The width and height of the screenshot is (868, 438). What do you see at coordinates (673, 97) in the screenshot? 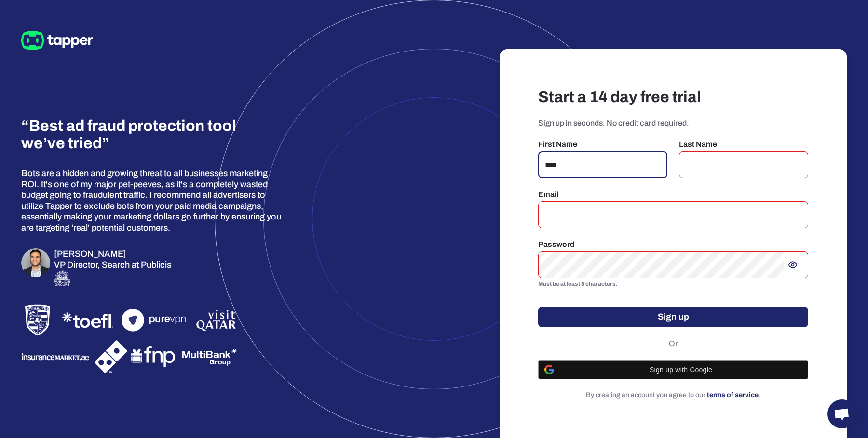
I see `h3: Start a 14 day free trial` at bounding box center [673, 97].